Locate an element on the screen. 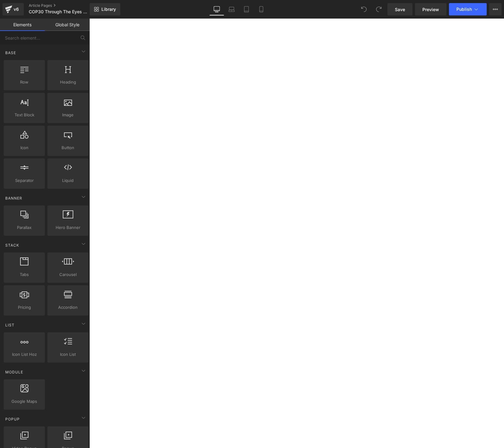  span: Pricing is located at coordinates (24, 307).